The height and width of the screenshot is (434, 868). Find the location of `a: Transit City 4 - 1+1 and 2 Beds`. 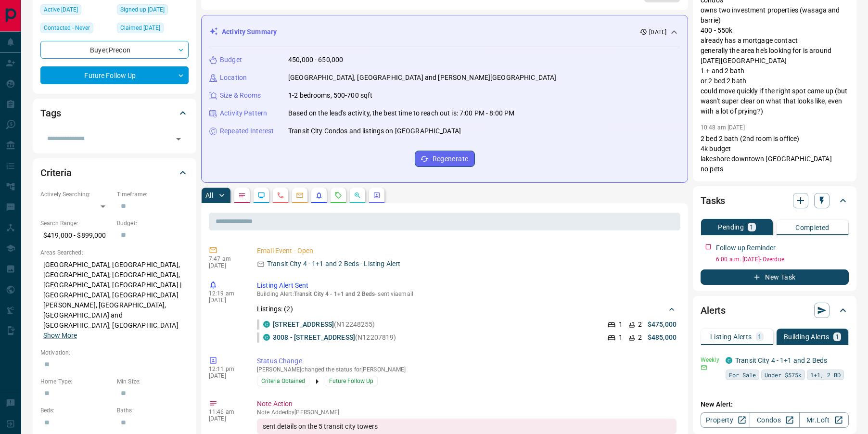

a: Transit City 4 - 1+1 and 2 Beds is located at coordinates (781, 360).